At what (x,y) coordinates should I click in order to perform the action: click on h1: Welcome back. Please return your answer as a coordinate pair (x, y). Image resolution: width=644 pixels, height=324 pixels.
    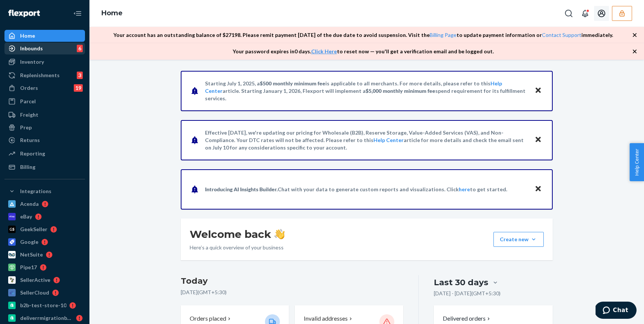
    Looking at the image, I should click on (237, 234).